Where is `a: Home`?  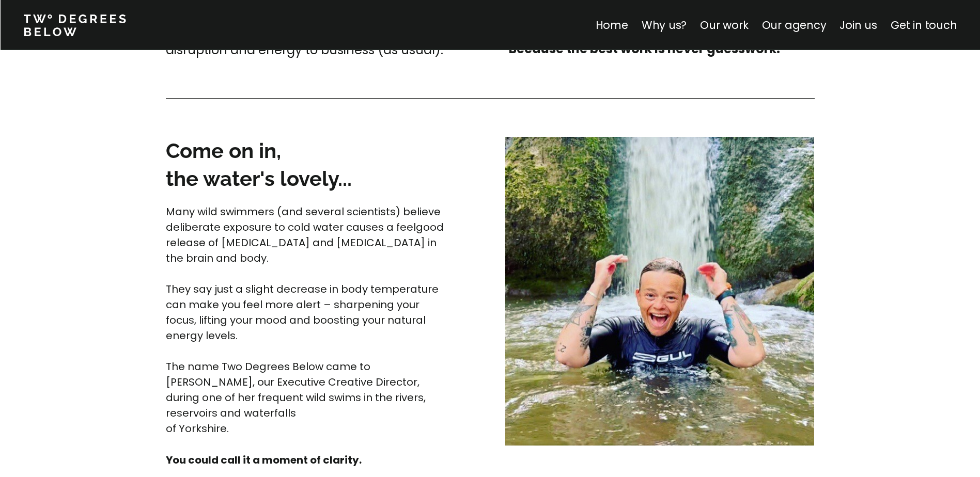 a: Home is located at coordinates (612, 25).